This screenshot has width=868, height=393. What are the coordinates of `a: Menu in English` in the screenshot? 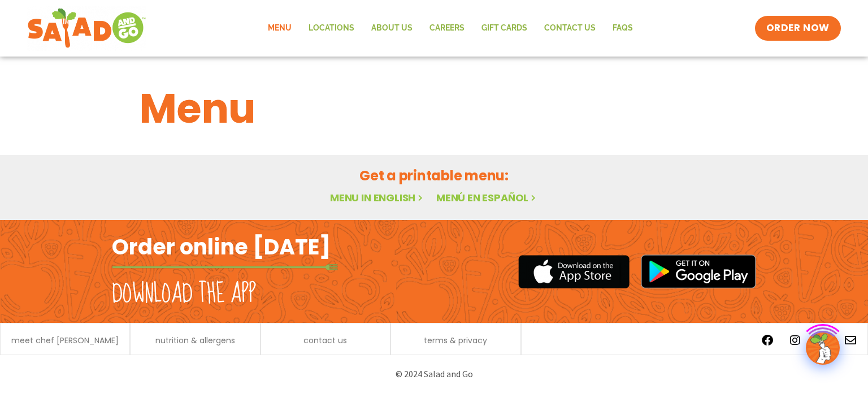 It's located at (377, 197).